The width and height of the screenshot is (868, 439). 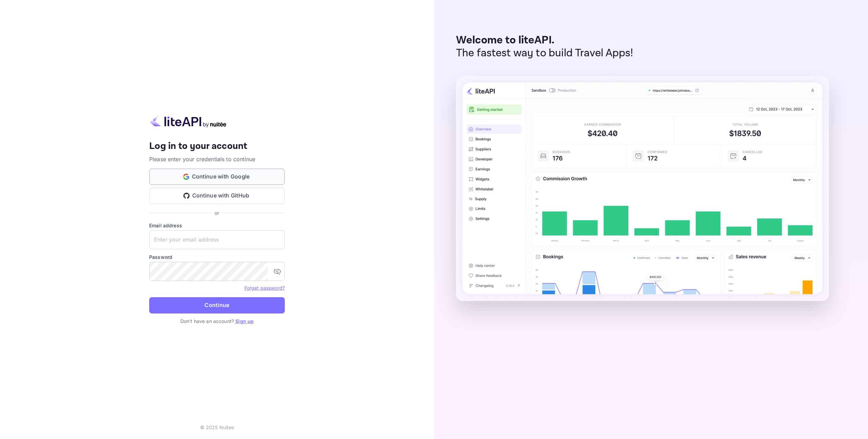 What do you see at coordinates (545, 40) in the screenshot?
I see `p: Welcome to liteAPI.` at bounding box center [545, 40].